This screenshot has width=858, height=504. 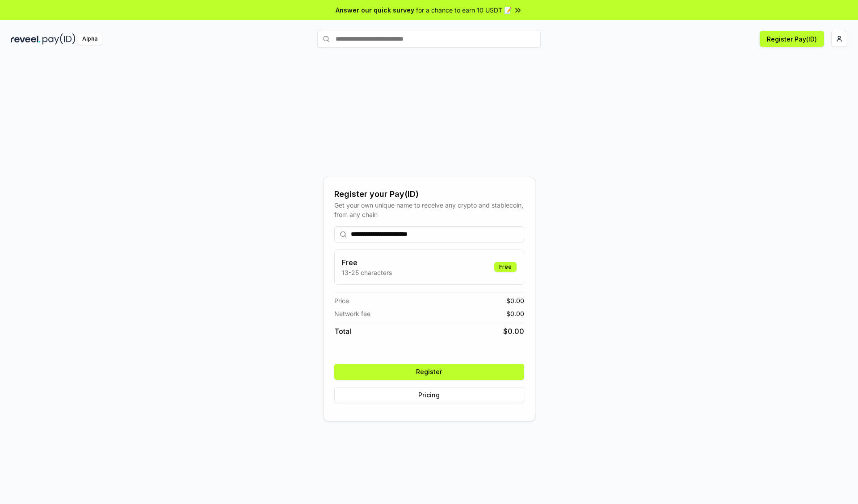 What do you see at coordinates (506, 267) in the screenshot?
I see `div: Free` at bounding box center [506, 267].